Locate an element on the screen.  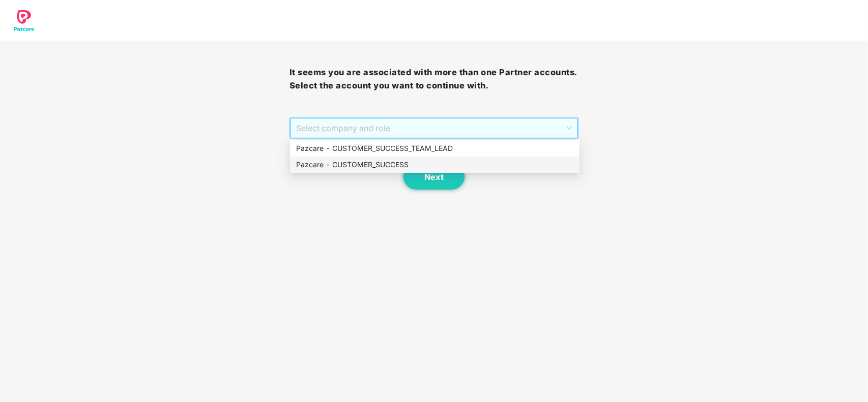
button: Next is located at coordinates (434, 177).